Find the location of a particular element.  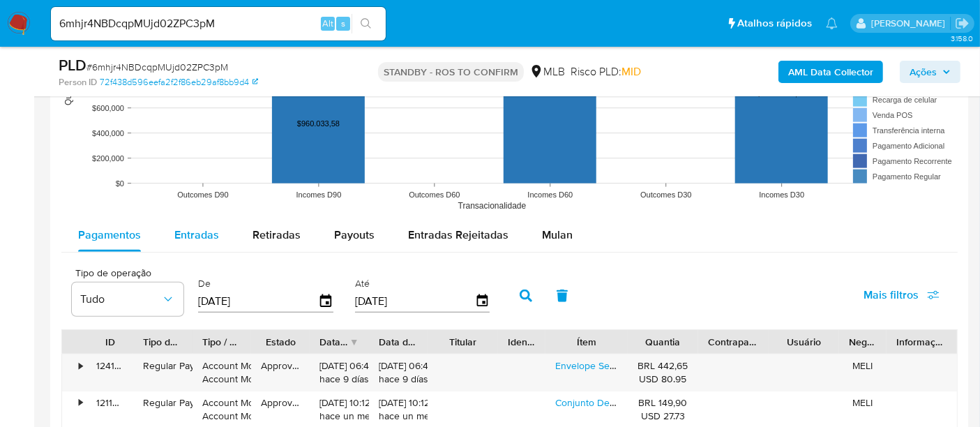

p: STANDBY - ROS TO CONFIRM is located at coordinates (451, 72).